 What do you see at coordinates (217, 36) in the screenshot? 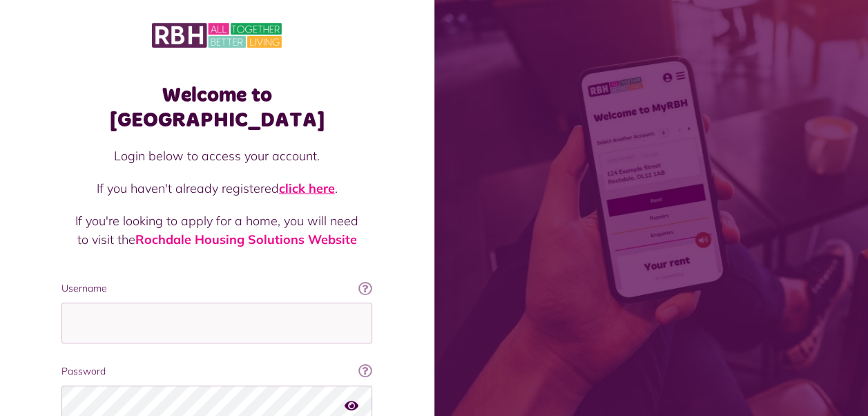
I see `img: MyRBH` at bounding box center [217, 36].